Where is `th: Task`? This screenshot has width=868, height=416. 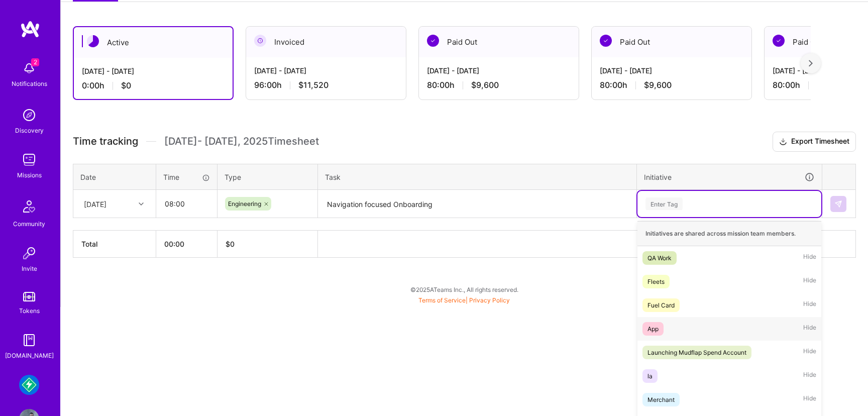 th: Task is located at coordinates (477, 177).